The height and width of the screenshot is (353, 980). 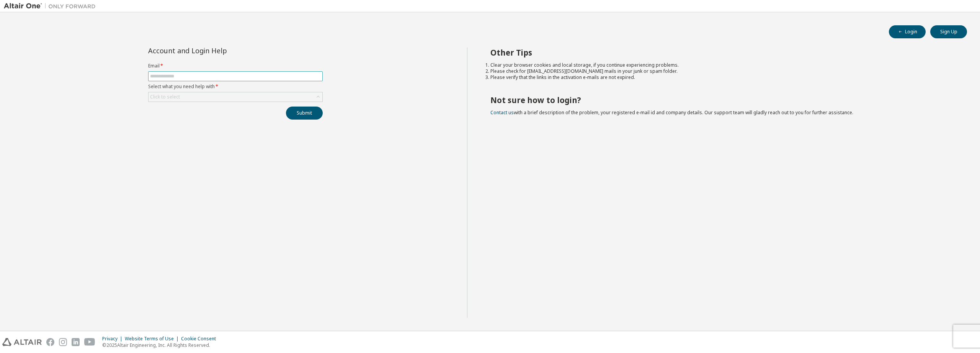 I want to click on a: Contact us, so click(x=502, y=112).